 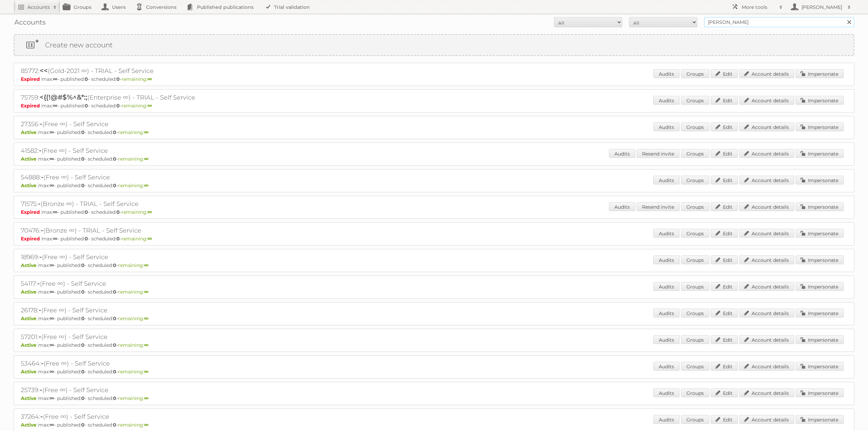 What do you see at coordinates (38, 7) in the screenshot?
I see `h2: Accounts` at bounding box center [38, 7].